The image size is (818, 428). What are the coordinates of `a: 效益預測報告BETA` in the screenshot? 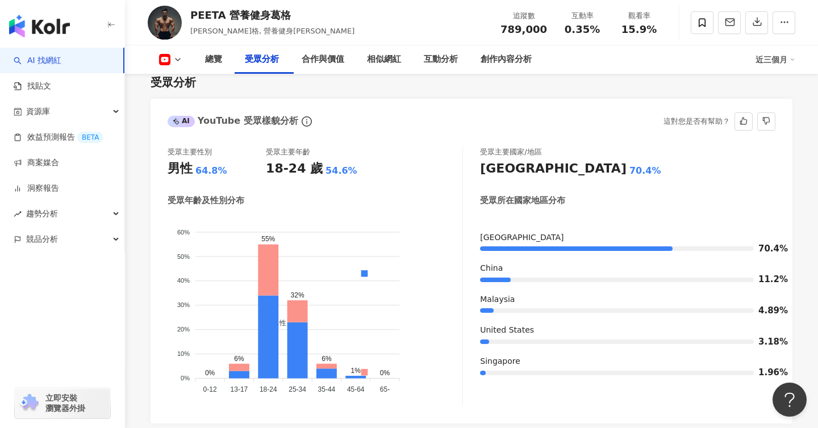 It's located at (59, 137).